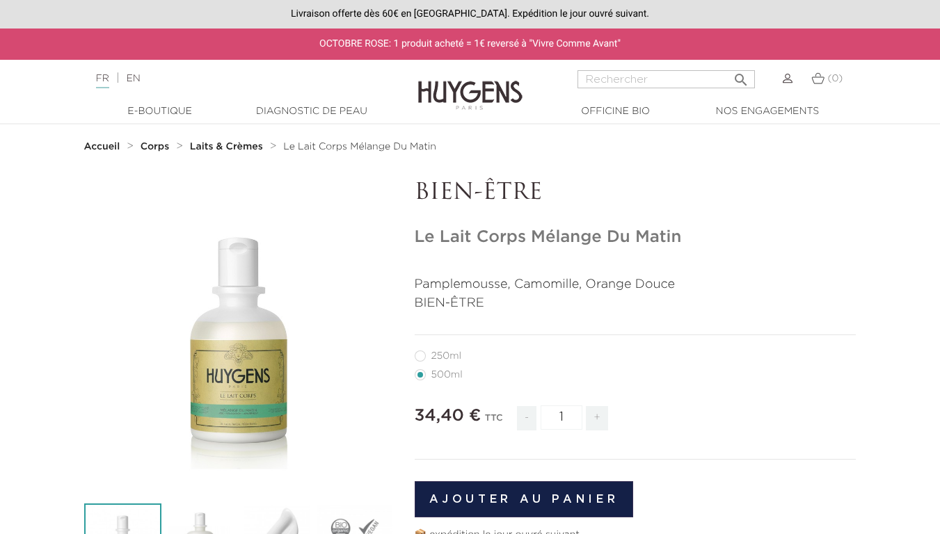 The image size is (940, 534). I want to click on a: Diagnostic de peau, so click(312, 111).